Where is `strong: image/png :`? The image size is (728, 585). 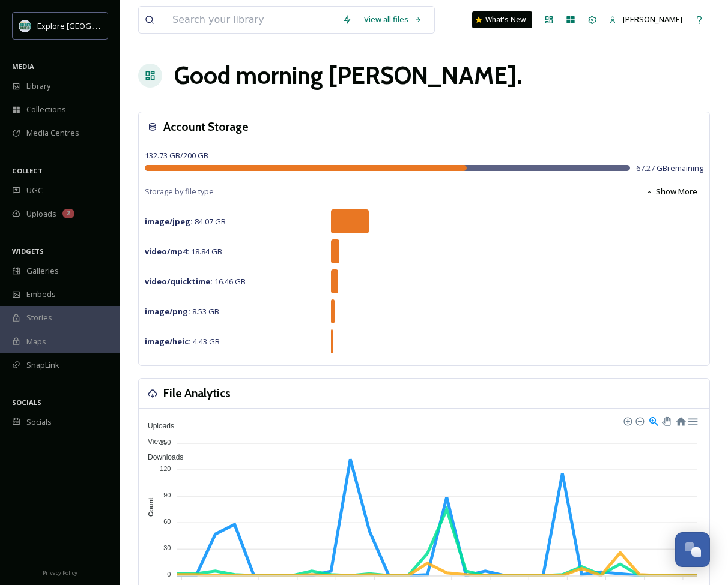
strong: image/png : is located at coordinates (167, 312).